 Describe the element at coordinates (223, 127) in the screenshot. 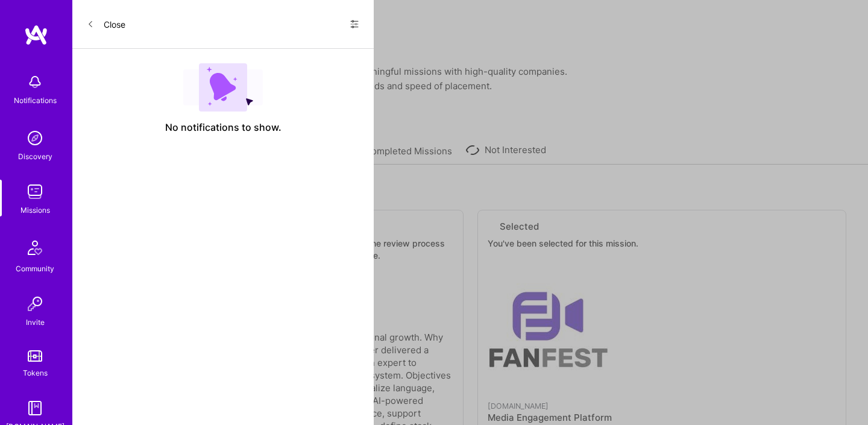

I see `span: No notifications to show.` at that location.